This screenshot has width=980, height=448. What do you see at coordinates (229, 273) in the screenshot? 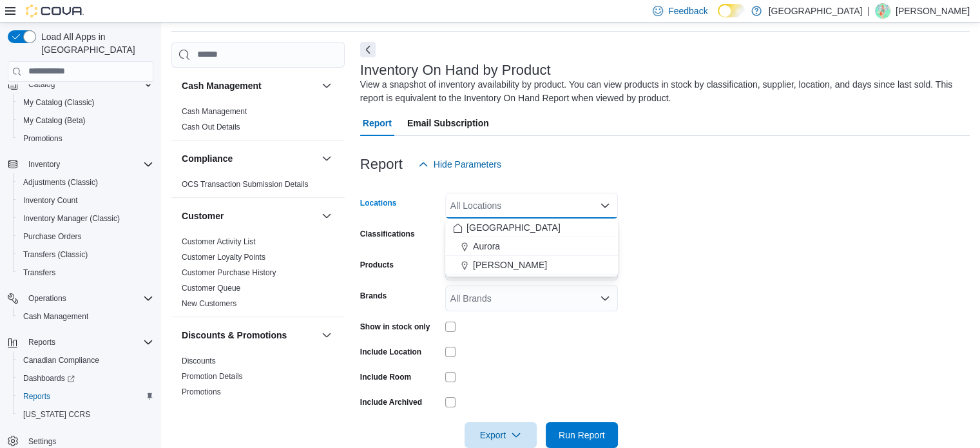
I see `a: Customer Purchase History` at bounding box center [229, 273].